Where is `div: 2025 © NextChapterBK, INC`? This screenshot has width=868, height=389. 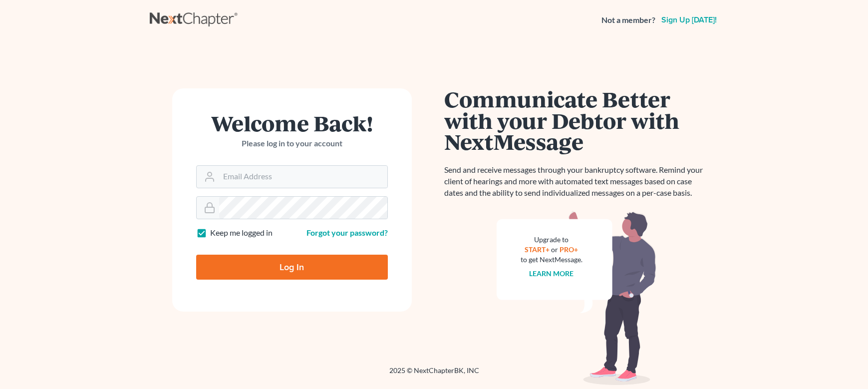
div: 2025 © NextChapterBK, INC is located at coordinates (434, 375).